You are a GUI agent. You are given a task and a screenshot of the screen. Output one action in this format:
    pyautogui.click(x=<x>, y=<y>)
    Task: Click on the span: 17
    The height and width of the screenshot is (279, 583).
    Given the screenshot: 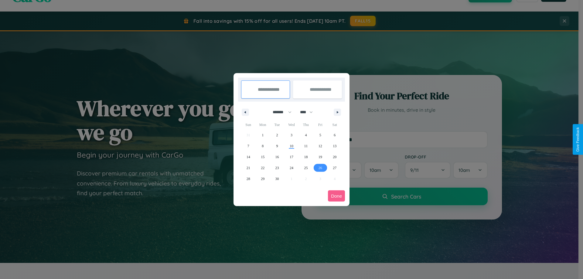 What is the action you would take?
    pyautogui.click(x=292, y=157)
    